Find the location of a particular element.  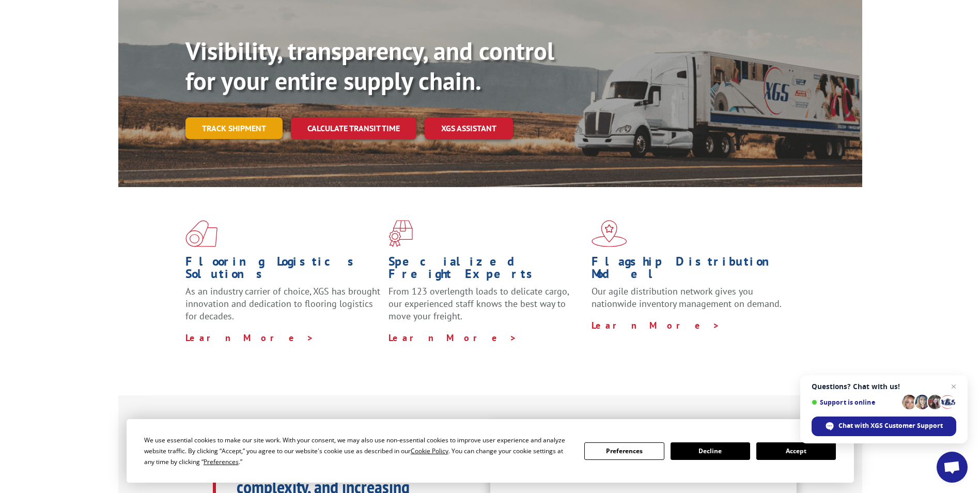

b: Visibility, transparency, and control for your entire supply chain. is located at coordinates (370, 66).